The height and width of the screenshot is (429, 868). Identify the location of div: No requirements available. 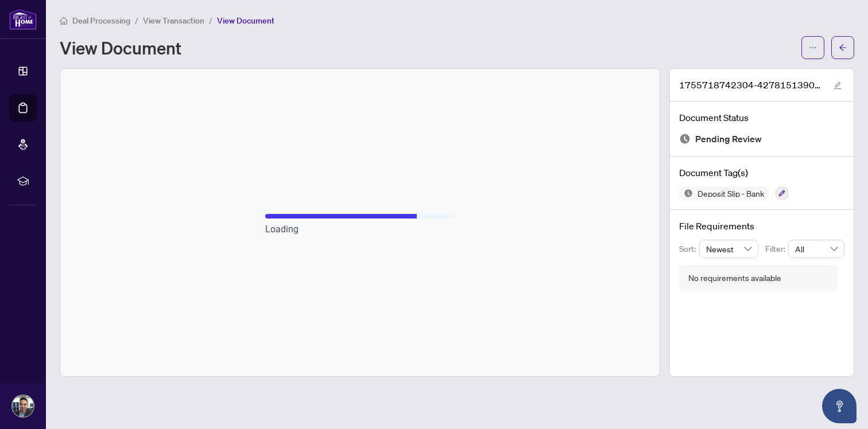
(735, 278).